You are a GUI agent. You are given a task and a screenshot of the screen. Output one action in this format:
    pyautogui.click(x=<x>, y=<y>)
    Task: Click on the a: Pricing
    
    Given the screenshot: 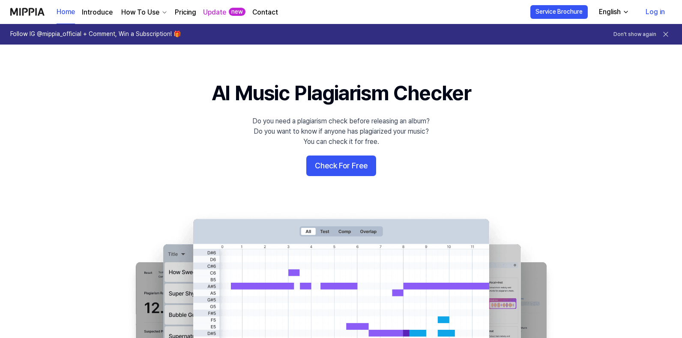 What is the action you would take?
    pyautogui.click(x=186, y=12)
    